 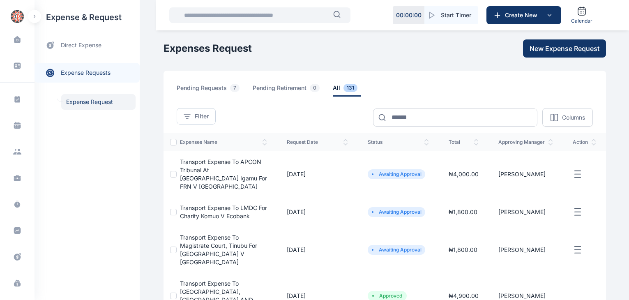 What do you see at coordinates (456, 15) in the screenshot?
I see `span: Start Timer` at bounding box center [456, 15].